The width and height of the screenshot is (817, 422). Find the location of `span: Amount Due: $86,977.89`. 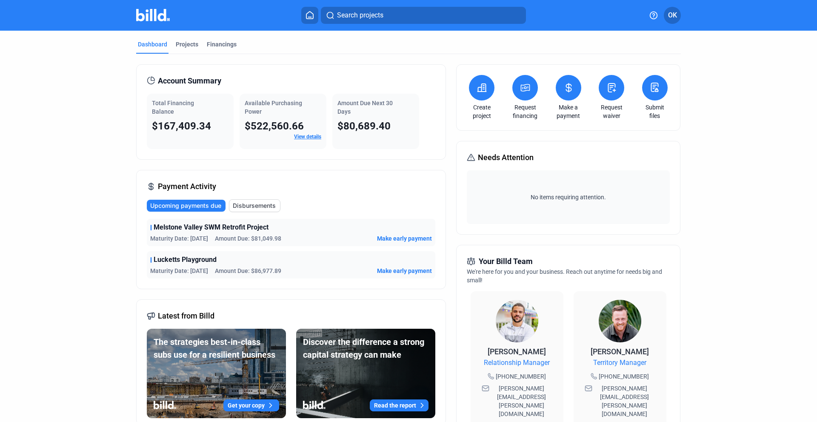

span: Amount Due: $86,977.89 is located at coordinates (248, 271).